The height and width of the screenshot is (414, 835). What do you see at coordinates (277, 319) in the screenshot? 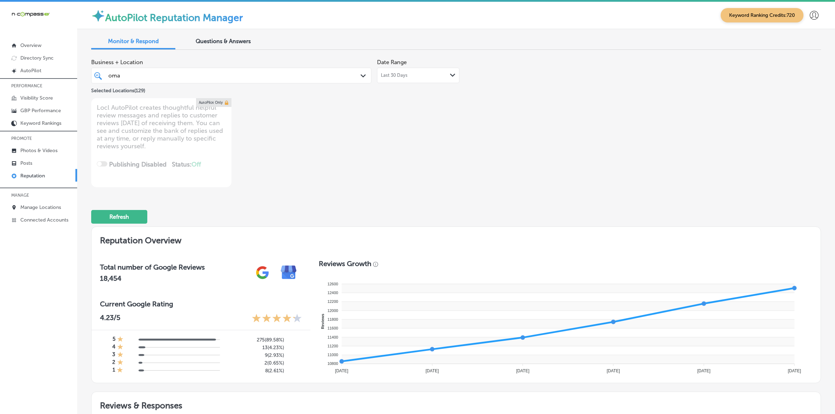
I see `div: 4.23 Stars` at bounding box center [277, 319].